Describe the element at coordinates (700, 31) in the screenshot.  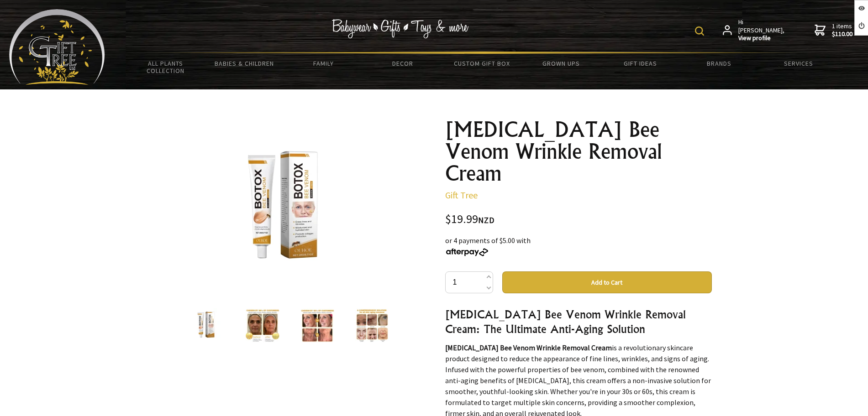
I see `img: product search` at that location.